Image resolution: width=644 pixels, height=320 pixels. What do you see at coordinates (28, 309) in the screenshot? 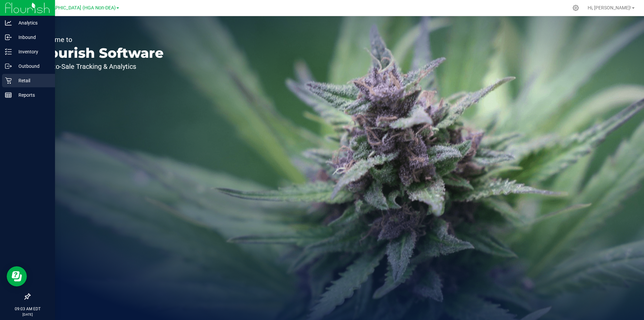
I see `p: 09:03 AM EDT` at bounding box center [28, 309].